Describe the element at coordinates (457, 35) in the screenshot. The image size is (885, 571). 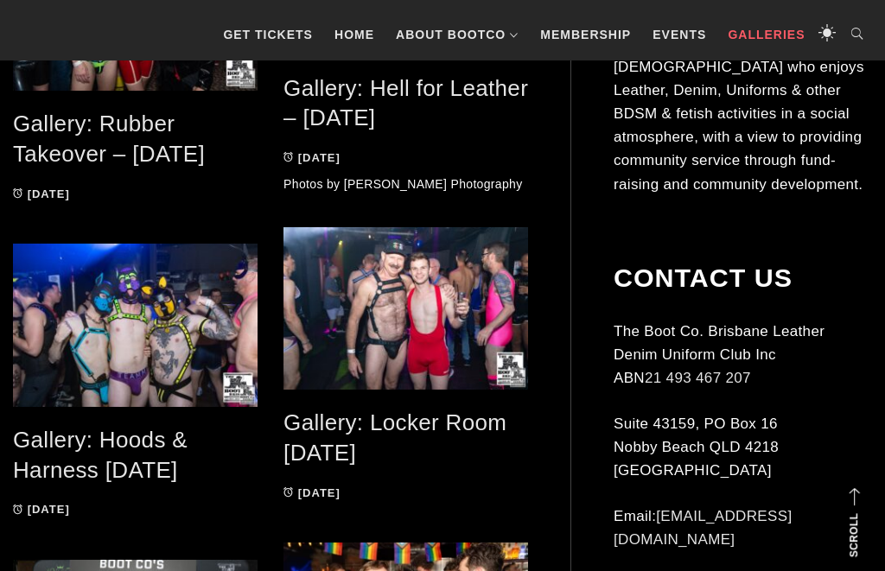
I see `a: About BootCo` at that location.